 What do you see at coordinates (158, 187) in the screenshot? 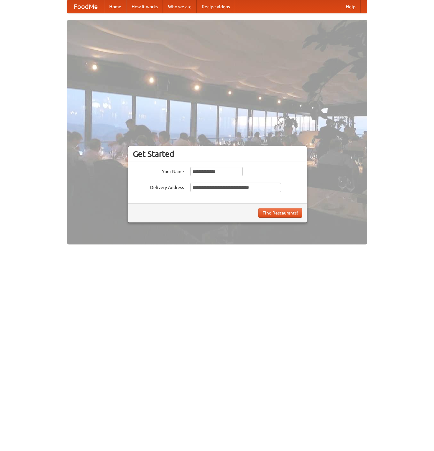
I see `label: Delivery Address` at bounding box center [158, 187].